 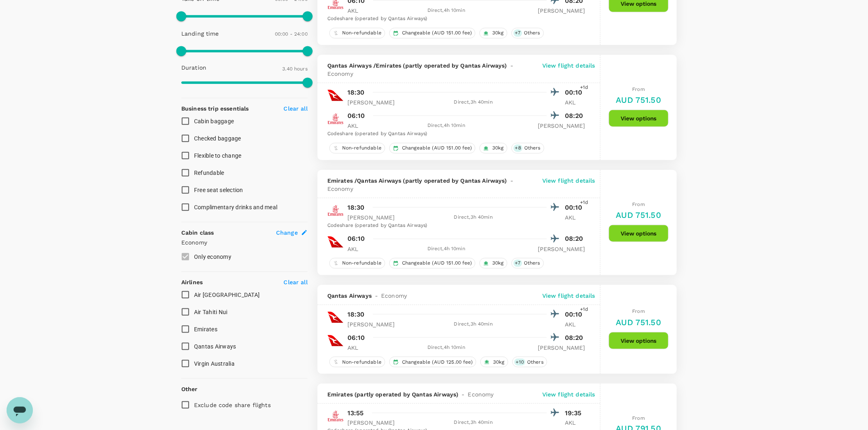 What do you see at coordinates (356, 414) in the screenshot?
I see `p: 13:55` at bounding box center [356, 414].